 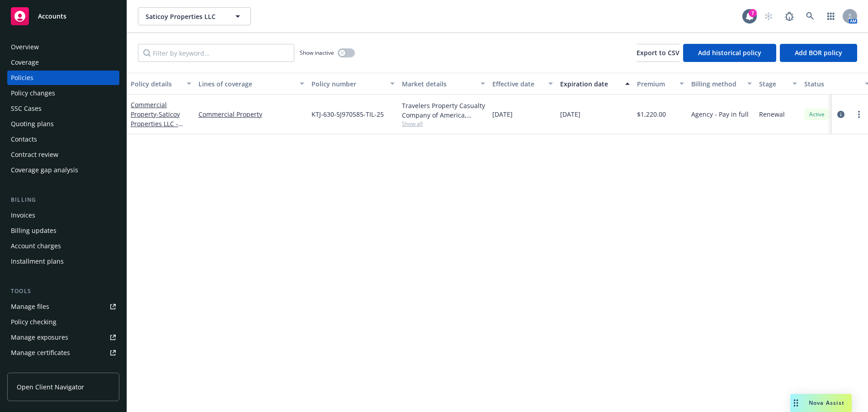 I want to click on div: Tools, so click(x=63, y=291).